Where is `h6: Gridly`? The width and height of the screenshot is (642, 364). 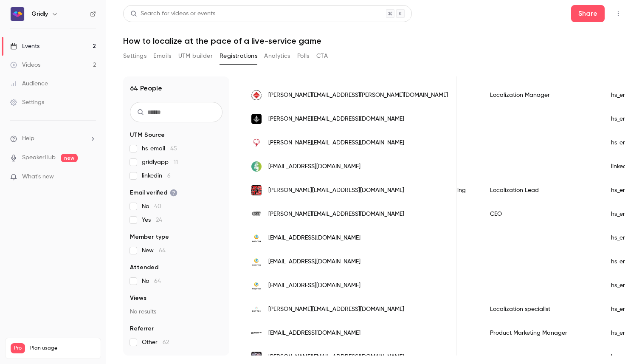 h6: Gridly is located at coordinates (40, 14).